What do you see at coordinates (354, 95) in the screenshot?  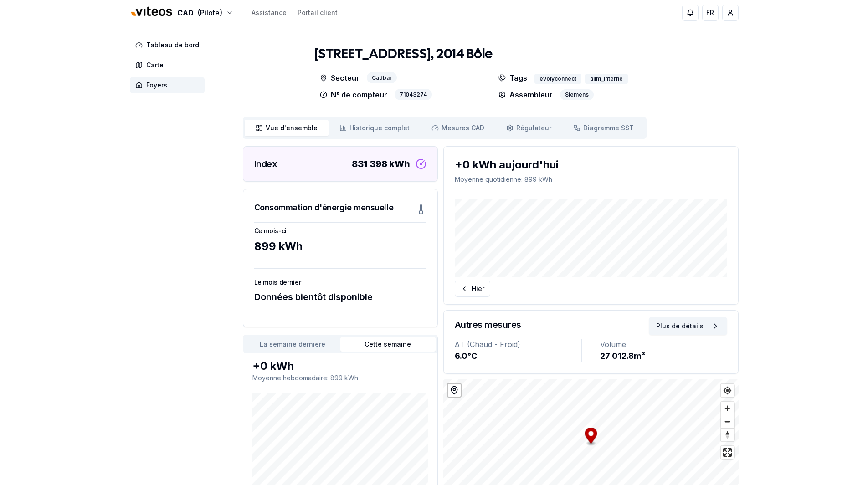 I see `p: N° de compteur` at bounding box center [354, 95].